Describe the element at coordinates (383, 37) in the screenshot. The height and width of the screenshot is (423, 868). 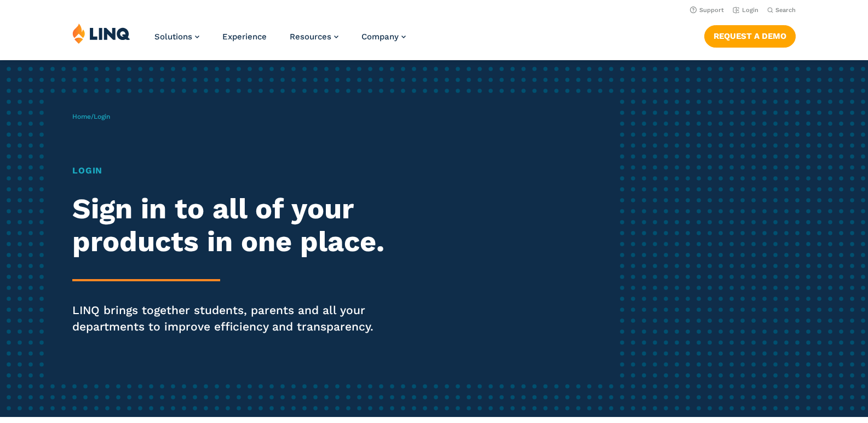
I see `a: Company` at that location.